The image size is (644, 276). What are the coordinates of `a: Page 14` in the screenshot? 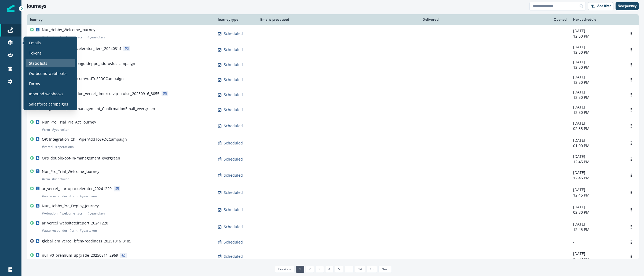 It's located at (360, 269).